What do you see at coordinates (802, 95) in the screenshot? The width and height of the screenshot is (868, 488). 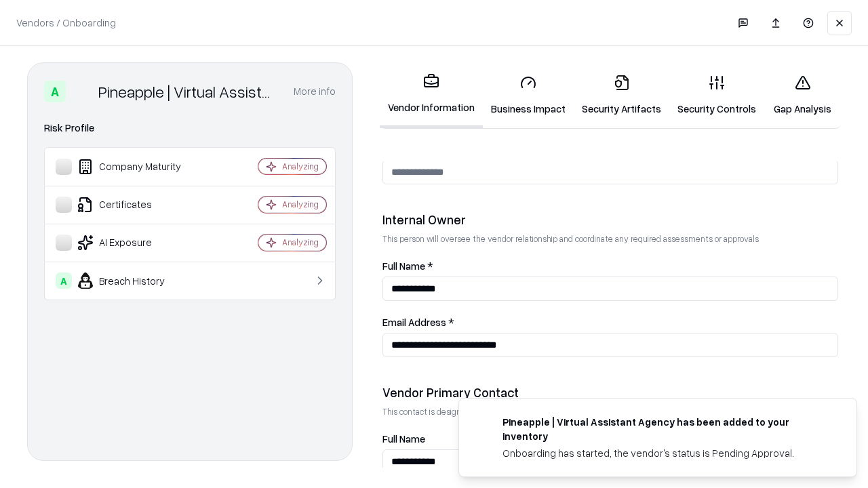 I see `a: Gap Analysis` at bounding box center [802, 95].